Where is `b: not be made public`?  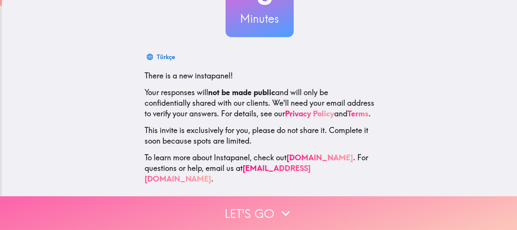
b: not be made public is located at coordinates (241, 92).